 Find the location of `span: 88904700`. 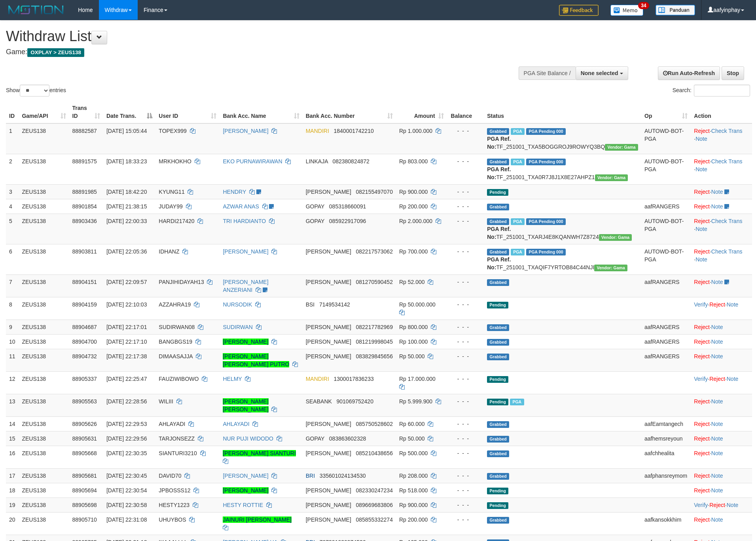

span: 88904700 is located at coordinates (84, 341).